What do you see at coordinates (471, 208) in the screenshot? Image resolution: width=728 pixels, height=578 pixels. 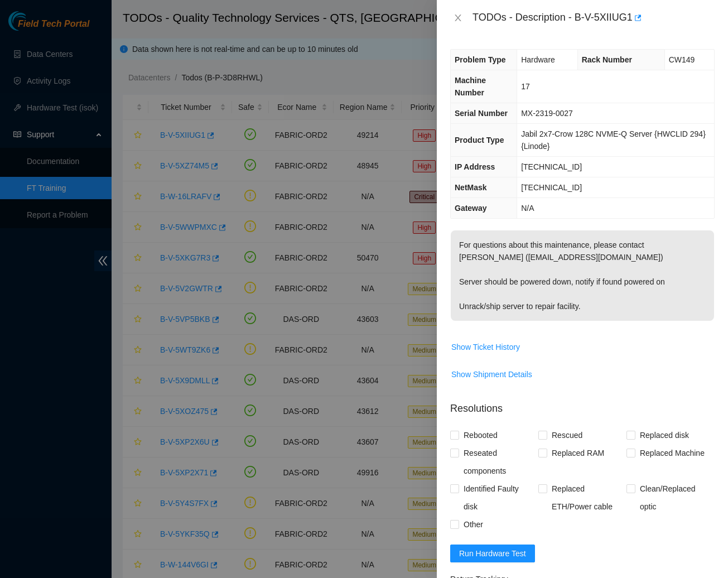 I see `span: Gateway` at bounding box center [471, 208].